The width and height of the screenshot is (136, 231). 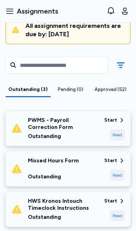 What do you see at coordinates (63, 205) in the screenshot?
I see `div: HWS Kronos Intouch Timeclock Instructions` at bounding box center [63, 205].